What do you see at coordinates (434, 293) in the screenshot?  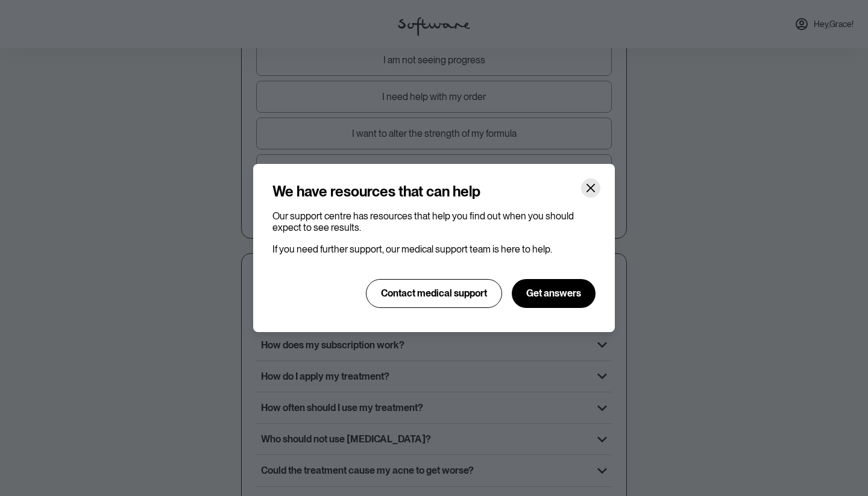 I see `button: Contact medical support` at bounding box center [434, 293].